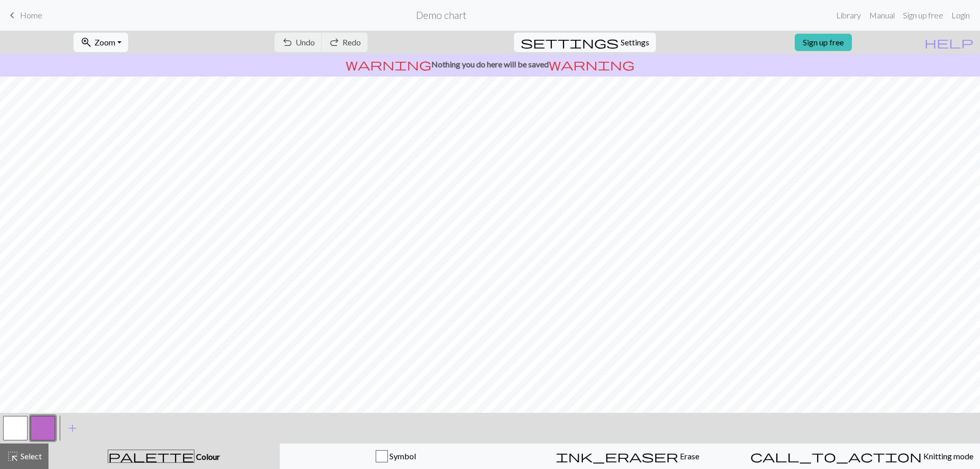  I want to click on span: help, so click(949, 42).